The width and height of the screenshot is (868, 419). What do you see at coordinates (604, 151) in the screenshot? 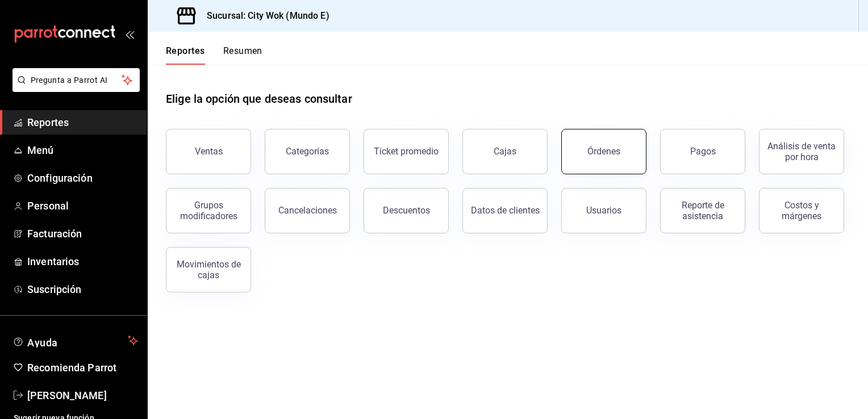
I see `button: Órdenes` at bounding box center [604, 151].